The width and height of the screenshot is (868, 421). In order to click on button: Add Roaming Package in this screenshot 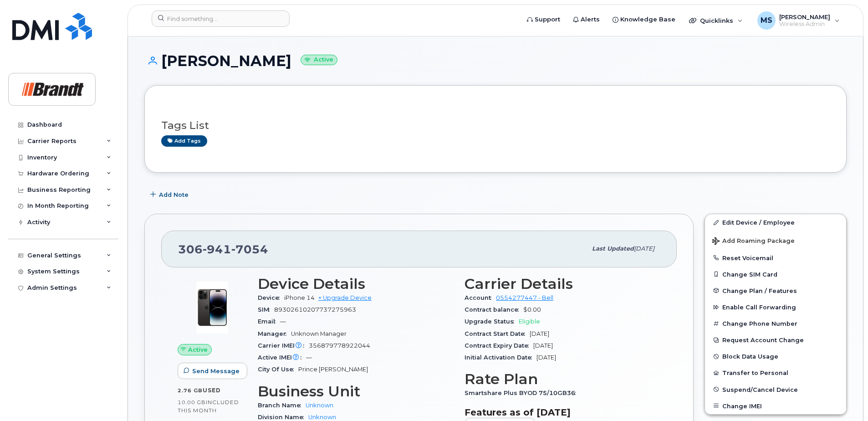, I will do `click(775, 240)`.